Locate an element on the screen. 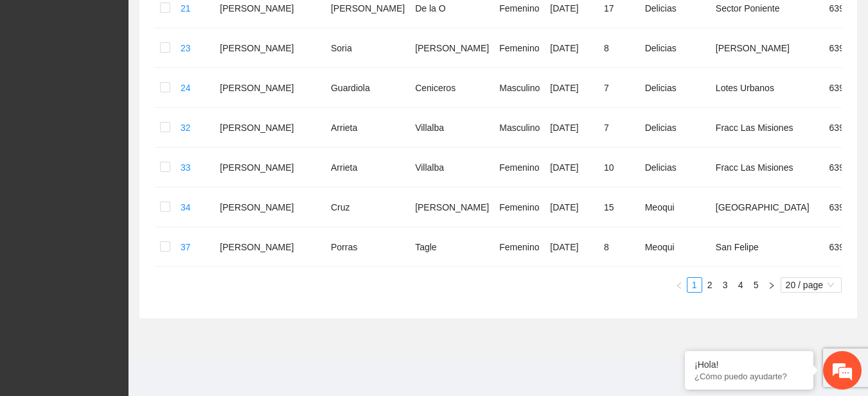 This screenshot has width=868, height=396. a: 37 is located at coordinates (185, 247).